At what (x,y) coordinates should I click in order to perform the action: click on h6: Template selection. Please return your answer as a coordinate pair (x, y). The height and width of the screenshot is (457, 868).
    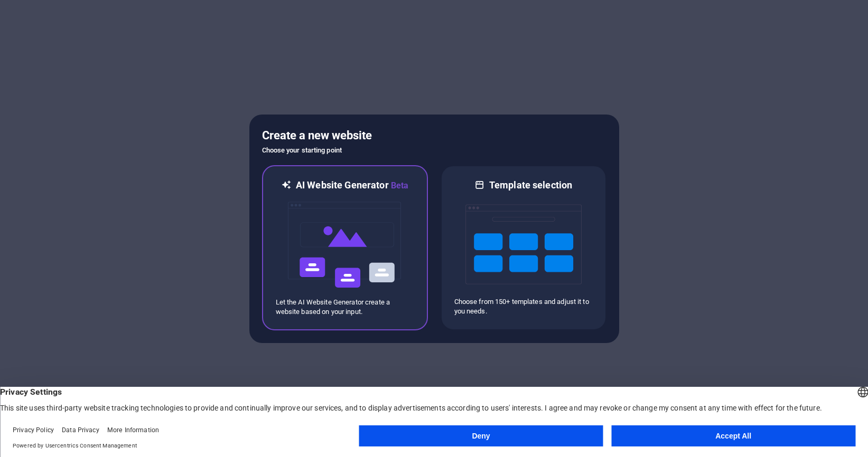
    Looking at the image, I should click on (531, 185).